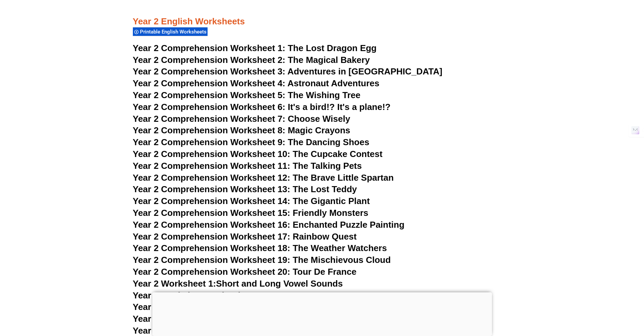 This screenshot has height=336, width=644. I want to click on a: Year 2 Comprehension Worksheet 9: The Dancing Shoes, so click(251, 142).